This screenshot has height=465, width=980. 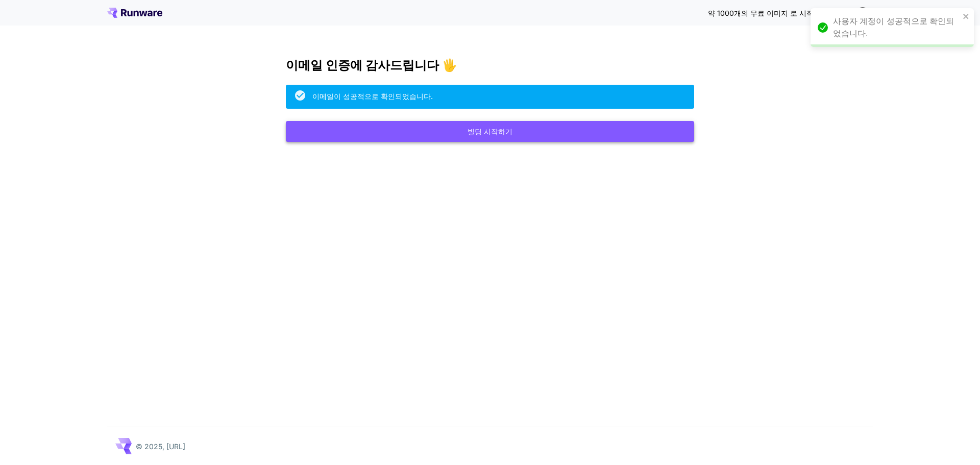 What do you see at coordinates (490, 132) in the screenshot?
I see `font: 빌딩 시작하기` at bounding box center [490, 132].